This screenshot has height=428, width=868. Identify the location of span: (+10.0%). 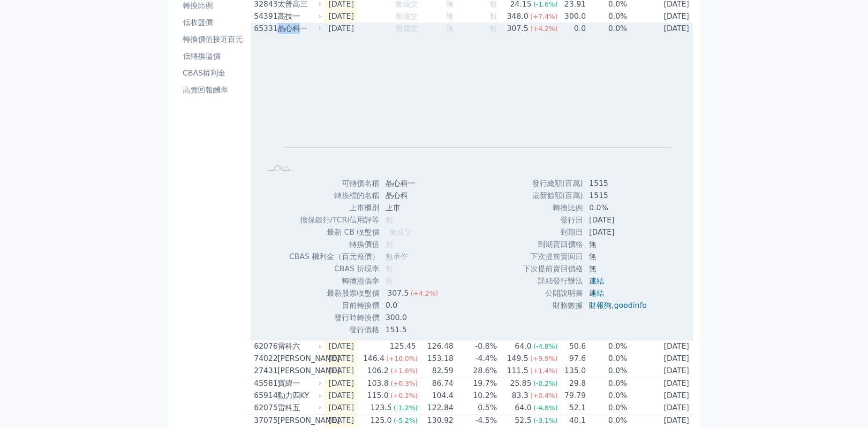
(402, 359).